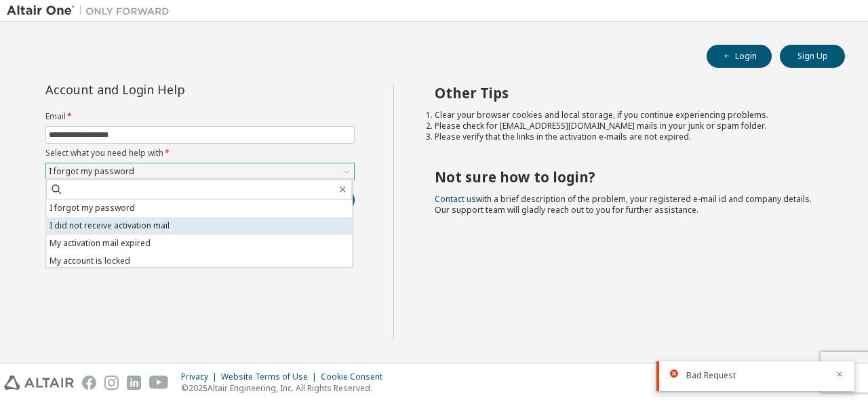 This screenshot has width=868, height=402. What do you see at coordinates (271, 377) in the screenshot?
I see `div: Website Terms of Use` at bounding box center [271, 377].